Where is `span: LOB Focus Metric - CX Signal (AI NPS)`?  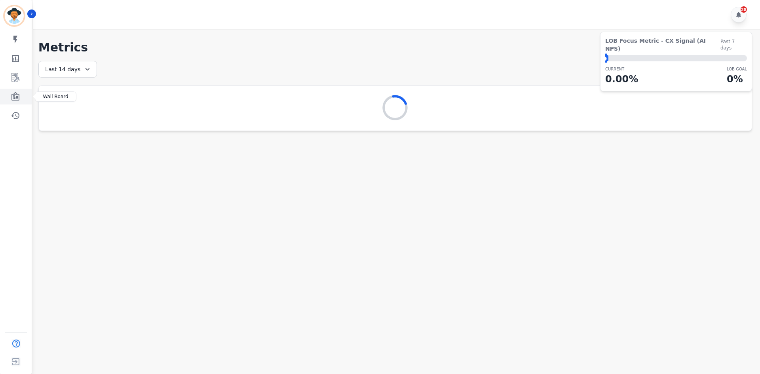
span: LOB Focus Metric - CX Signal (AI NPS) is located at coordinates (662, 45).